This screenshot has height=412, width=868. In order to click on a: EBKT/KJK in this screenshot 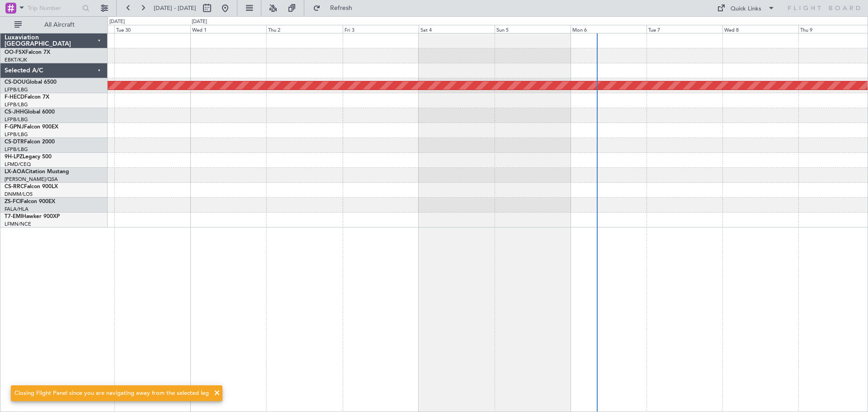, I will do `click(16, 60)`.